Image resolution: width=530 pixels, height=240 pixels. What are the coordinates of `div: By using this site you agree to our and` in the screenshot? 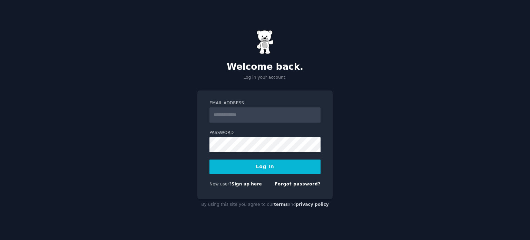 It's located at (265, 204).